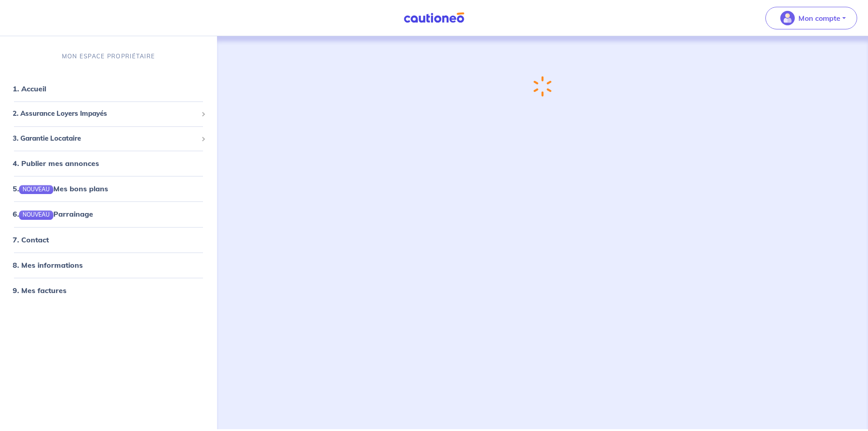  What do you see at coordinates (109, 290) in the screenshot?
I see `div: 9. Mes factures` at bounding box center [109, 290].